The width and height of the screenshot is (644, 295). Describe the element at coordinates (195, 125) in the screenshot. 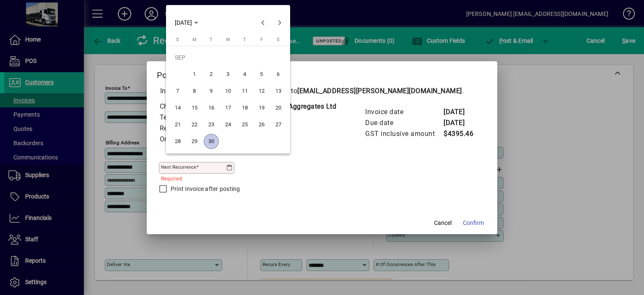

I see `span: 22` at that location.